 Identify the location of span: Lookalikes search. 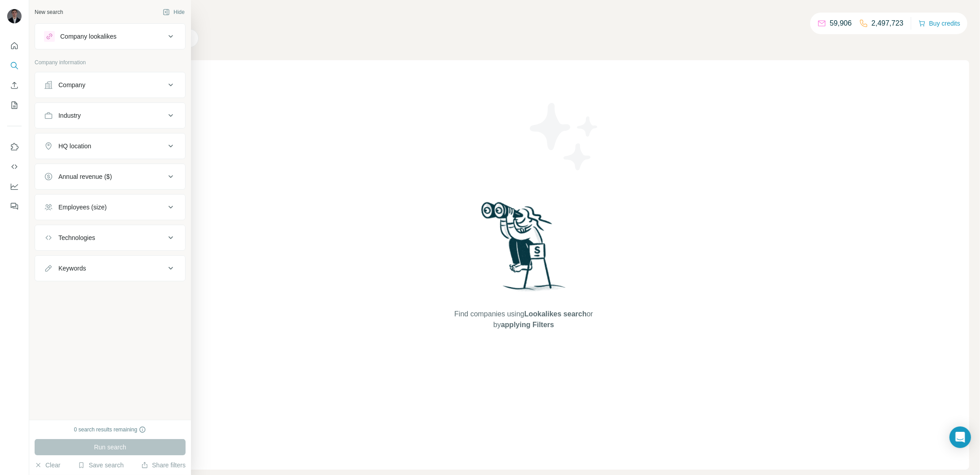
(555, 314).